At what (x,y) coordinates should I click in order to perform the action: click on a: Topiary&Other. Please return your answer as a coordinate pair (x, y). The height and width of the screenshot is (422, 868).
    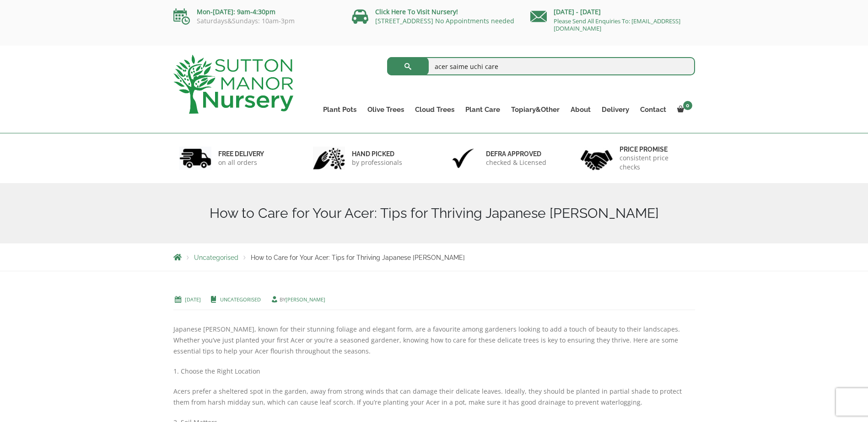
    Looking at the image, I should click on (535, 110).